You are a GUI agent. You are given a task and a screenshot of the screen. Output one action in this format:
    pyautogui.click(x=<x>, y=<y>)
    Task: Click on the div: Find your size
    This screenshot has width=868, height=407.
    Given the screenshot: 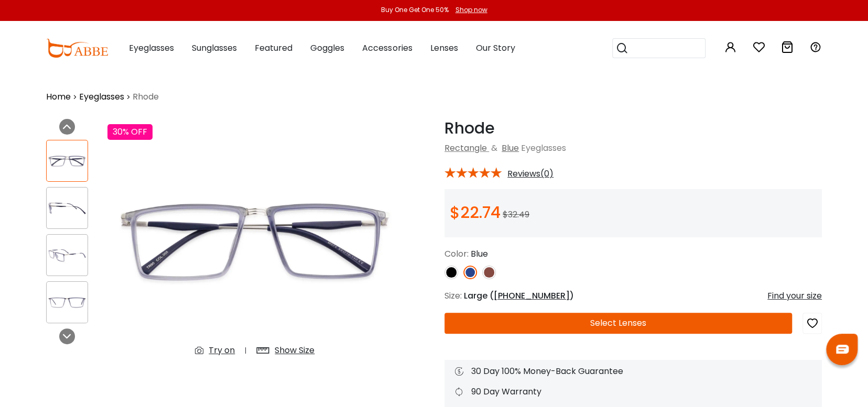 What is the action you would take?
    pyautogui.click(x=795, y=296)
    